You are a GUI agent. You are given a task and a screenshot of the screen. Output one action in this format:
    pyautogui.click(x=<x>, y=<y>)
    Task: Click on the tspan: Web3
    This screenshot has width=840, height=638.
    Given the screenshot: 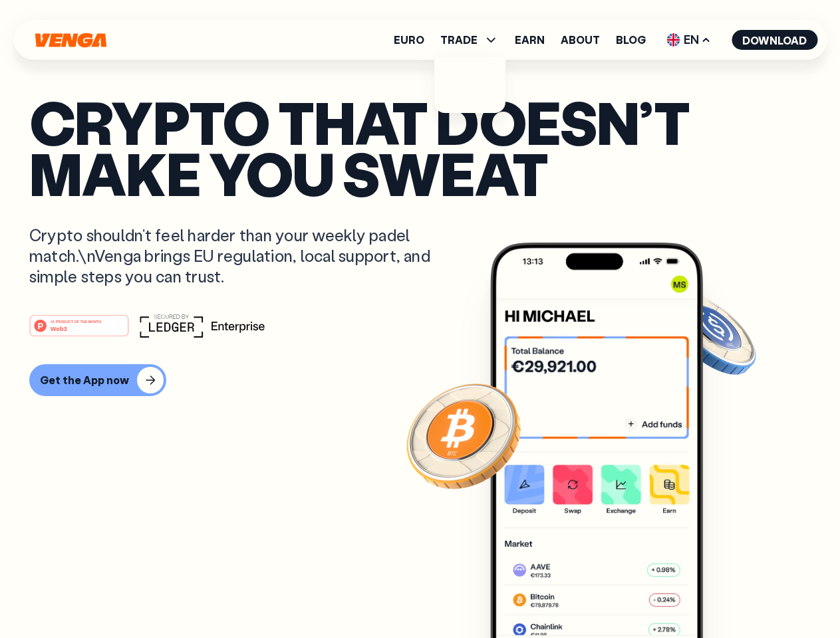 What is the action you would take?
    pyautogui.click(x=59, y=328)
    